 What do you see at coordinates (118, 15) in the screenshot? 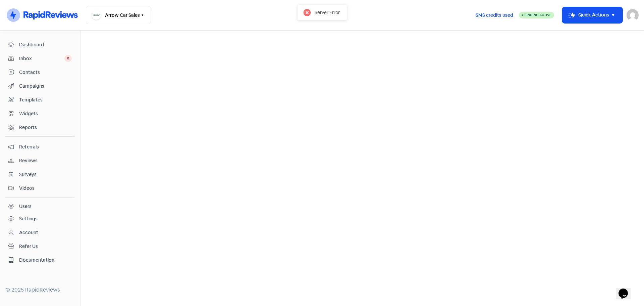
I see `button: Arrow Car Sales` at bounding box center [118, 15].